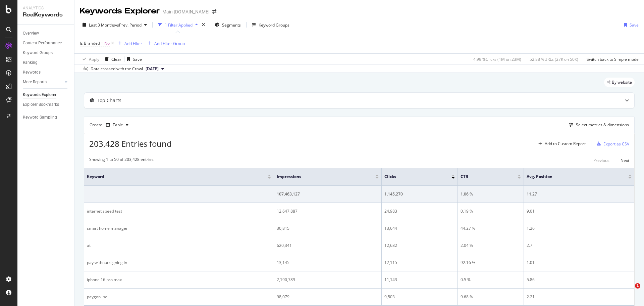 The image size is (644, 306). What do you see at coordinates (102, 25) in the screenshot?
I see `span: Last 3 Months` at bounding box center [102, 25].